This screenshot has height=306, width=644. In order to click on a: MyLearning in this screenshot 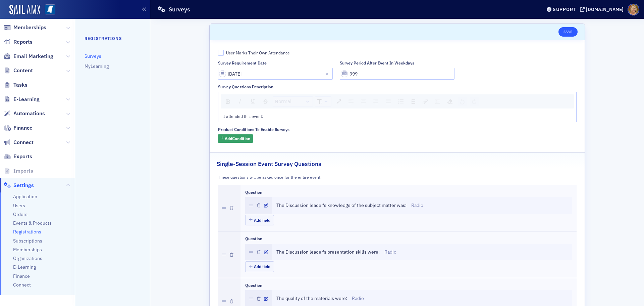, I will do `click(97, 66)`.